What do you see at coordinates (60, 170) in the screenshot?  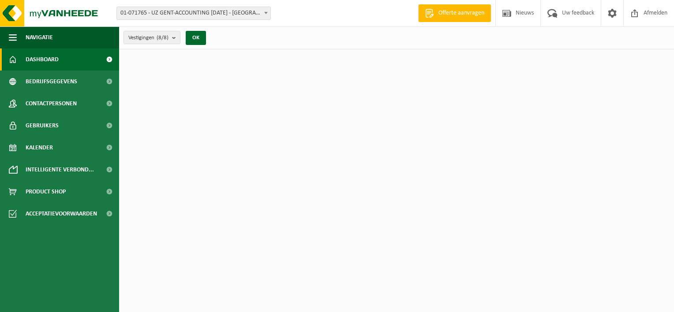 I see `span: Intelligente verbond...` at bounding box center [60, 170].